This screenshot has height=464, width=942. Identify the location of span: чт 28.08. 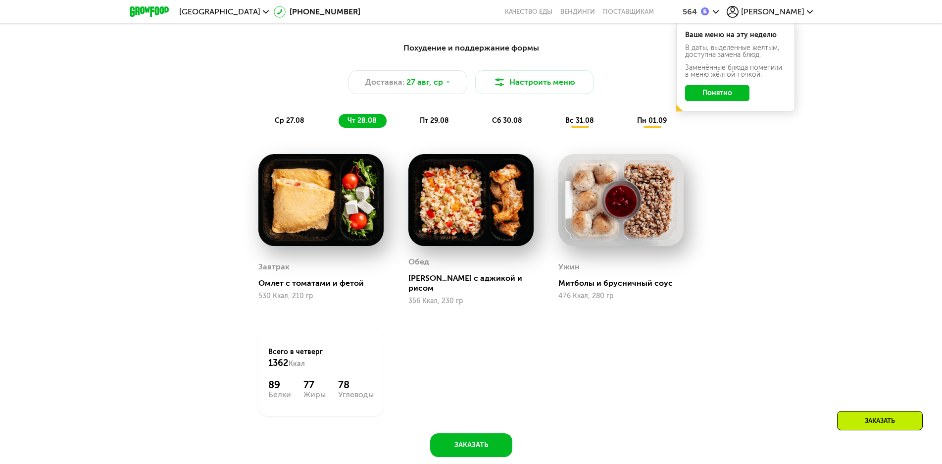
(362, 120).